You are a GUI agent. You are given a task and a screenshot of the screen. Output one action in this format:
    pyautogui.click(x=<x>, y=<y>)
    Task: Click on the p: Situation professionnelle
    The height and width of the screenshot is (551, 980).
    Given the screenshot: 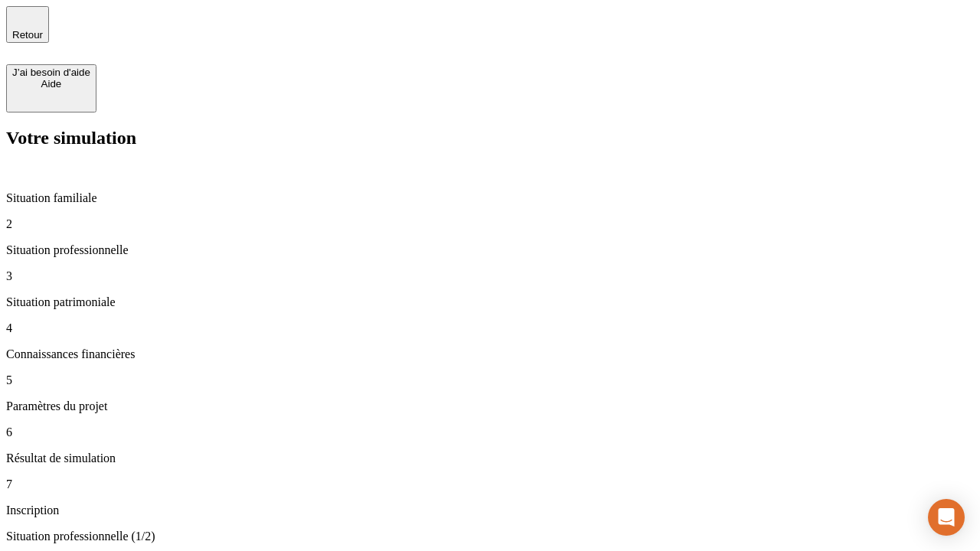 What is the action you would take?
    pyautogui.click(x=490, y=250)
    